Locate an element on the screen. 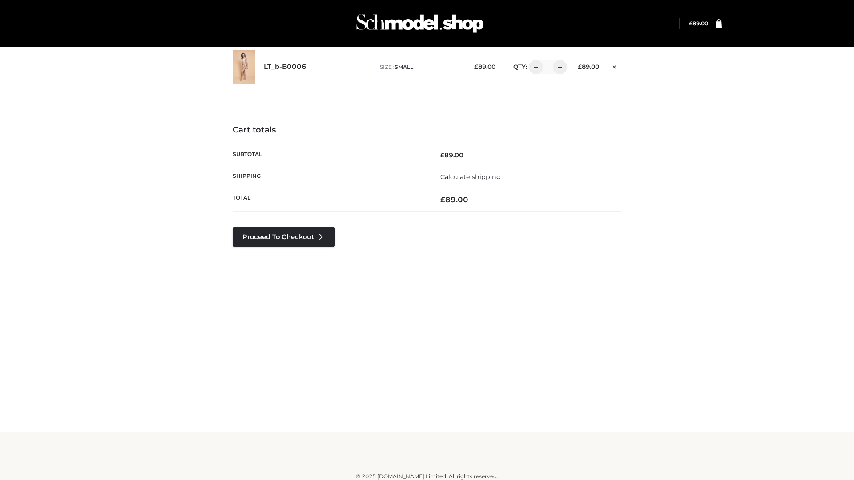  a: LT_b-B0006 is located at coordinates (285, 67).